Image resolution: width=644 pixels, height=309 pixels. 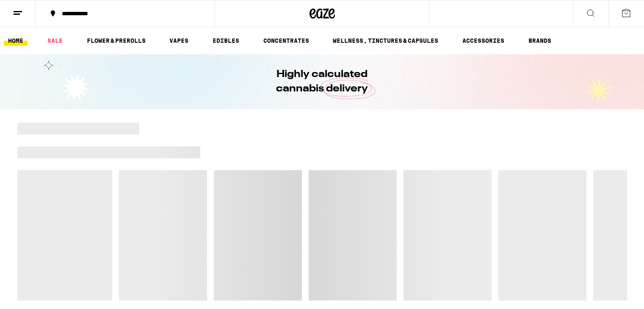 I want to click on a: SALE, so click(x=55, y=40).